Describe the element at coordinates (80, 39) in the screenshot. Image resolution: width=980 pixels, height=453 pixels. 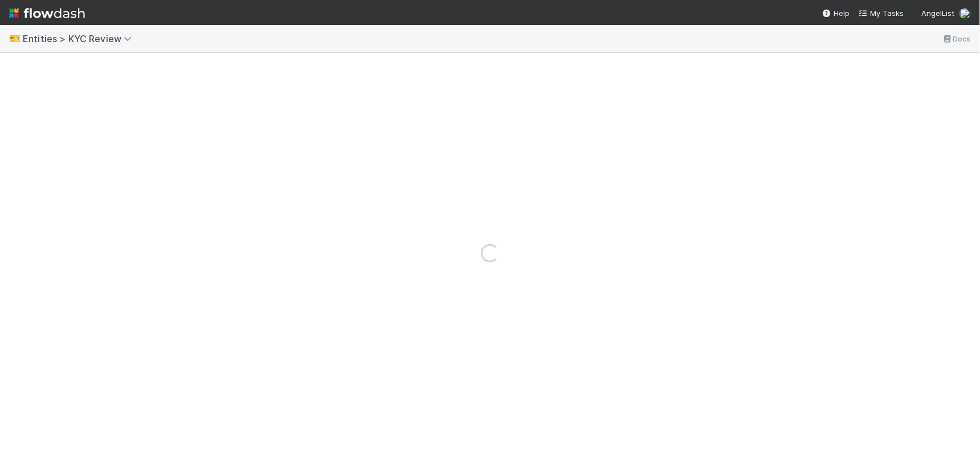
I see `span: Entities > KYC Review` at that location.